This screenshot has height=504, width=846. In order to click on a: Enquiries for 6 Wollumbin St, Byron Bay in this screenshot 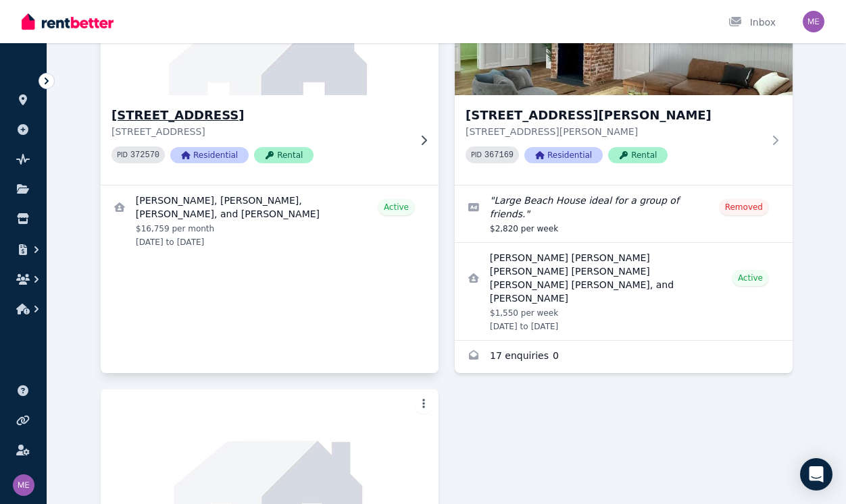, I will do `click(624, 357)`.